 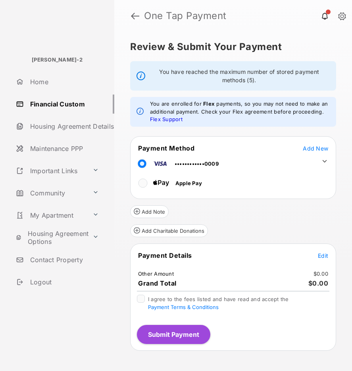 I want to click on span: ••••••••••••0009, so click(x=196, y=164).